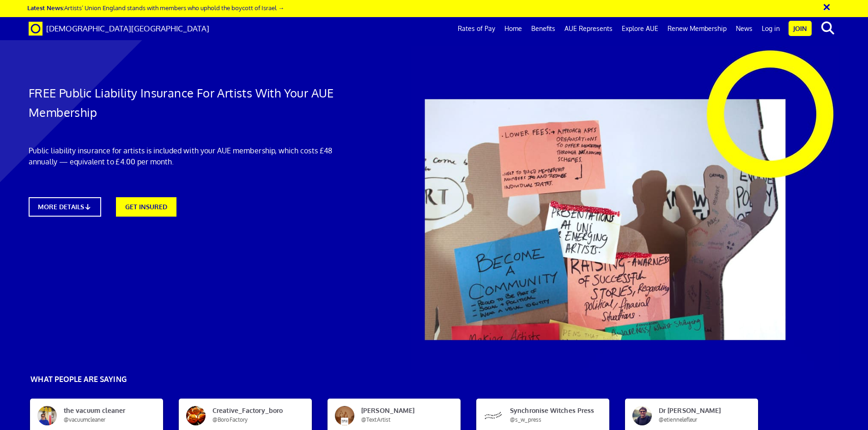 The width and height of the screenshot is (868, 430). I want to click on a: Latest News:Artists’ Union England stands with members who uphold the boycott of Israel →, so click(155, 7).